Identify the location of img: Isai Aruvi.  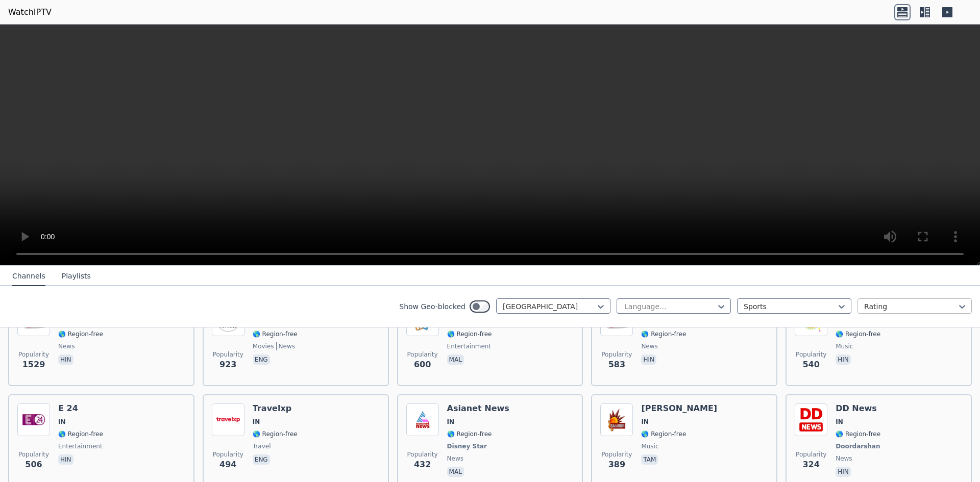
(616, 420).